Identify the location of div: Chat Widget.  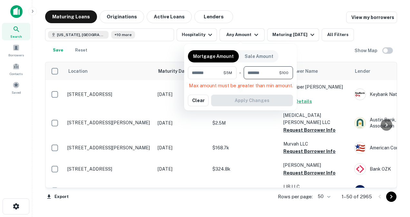
(394, 181).